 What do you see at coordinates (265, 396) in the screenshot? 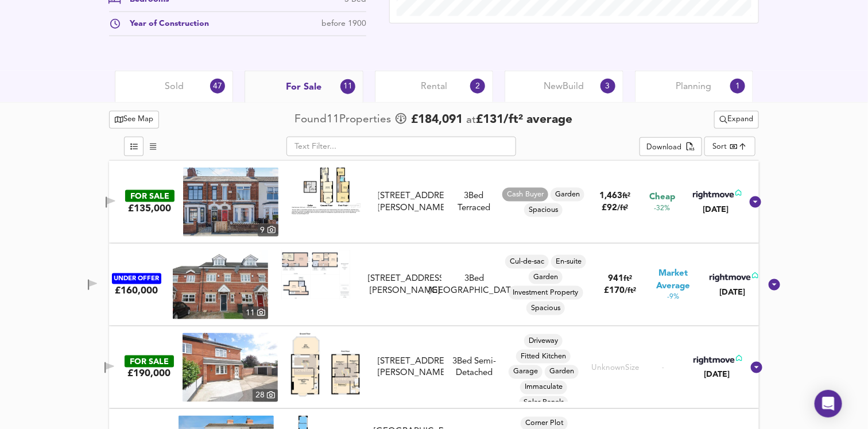
I see `div: 28` at bounding box center [265, 396].